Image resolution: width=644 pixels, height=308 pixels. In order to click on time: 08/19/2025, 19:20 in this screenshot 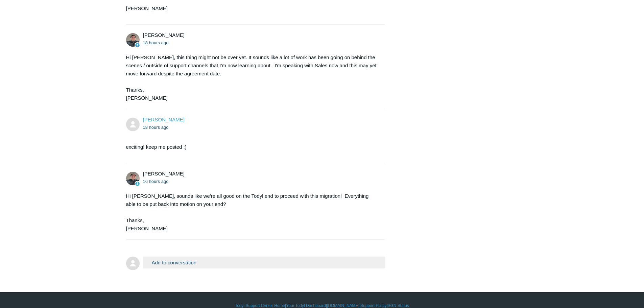, I will do `click(156, 181)`.